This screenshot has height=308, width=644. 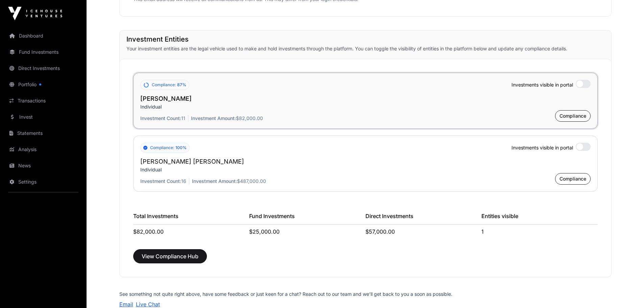 I want to click on a: Analysis, so click(x=43, y=149).